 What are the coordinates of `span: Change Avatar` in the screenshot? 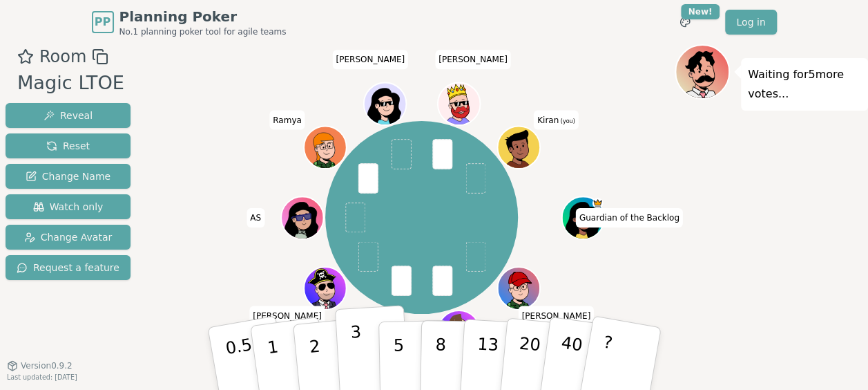 It's located at (68, 237).